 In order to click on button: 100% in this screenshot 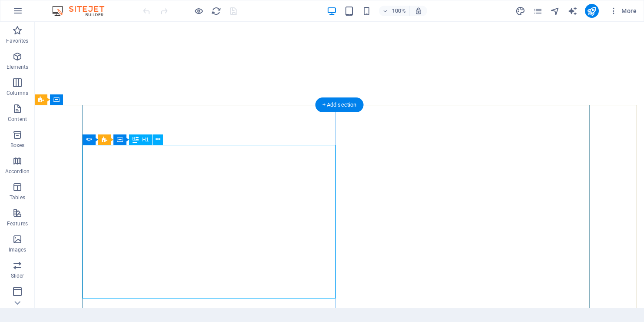, I will do `click(394, 11)`.